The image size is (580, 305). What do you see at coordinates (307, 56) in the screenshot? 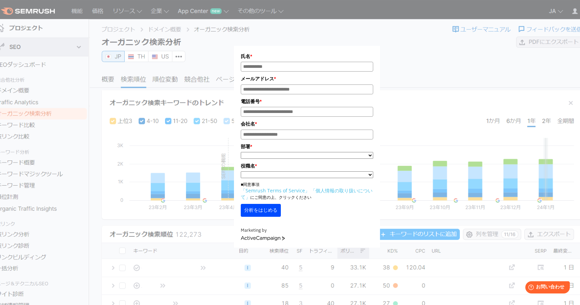
I see `label: 氏名` at bounding box center [307, 56].